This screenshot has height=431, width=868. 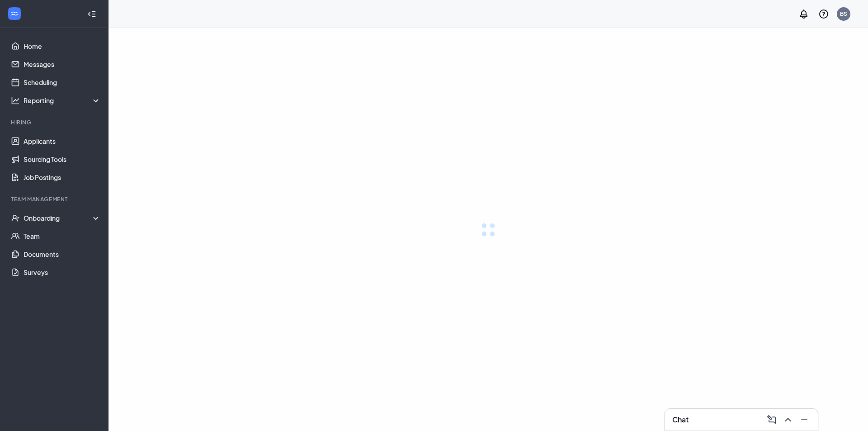 What do you see at coordinates (55, 199) in the screenshot?
I see `div: Team Management` at bounding box center [55, 199].